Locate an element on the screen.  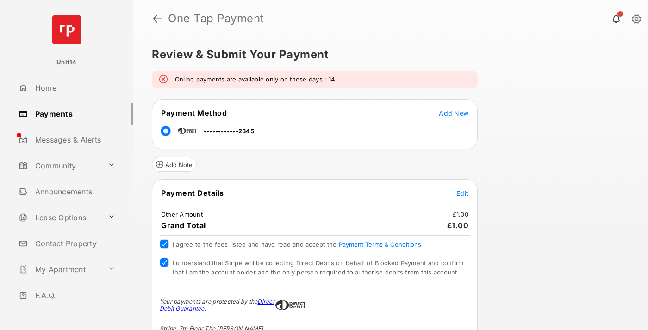
img: svg+xml;base64,PHN2ZyB4bWxucz0iaHR0cDovL3d3dy53My5vcmcvMjAwMC9zdmciIHdpZHRoPSI2NCIgaGVpZ2h0PSI2NC... is located at coordinates (67, 30).